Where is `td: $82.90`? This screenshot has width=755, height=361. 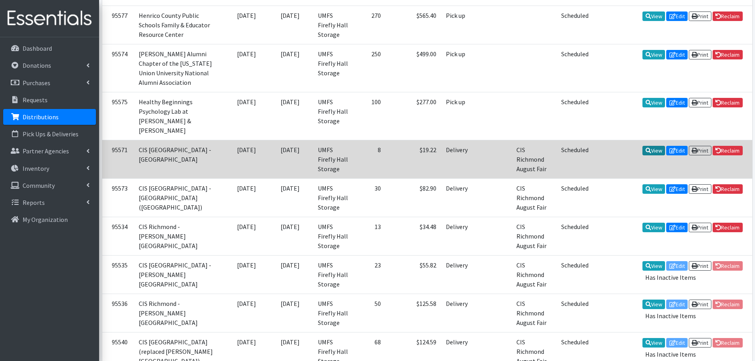 td: $82.90 is located at coordinates (414, 197).